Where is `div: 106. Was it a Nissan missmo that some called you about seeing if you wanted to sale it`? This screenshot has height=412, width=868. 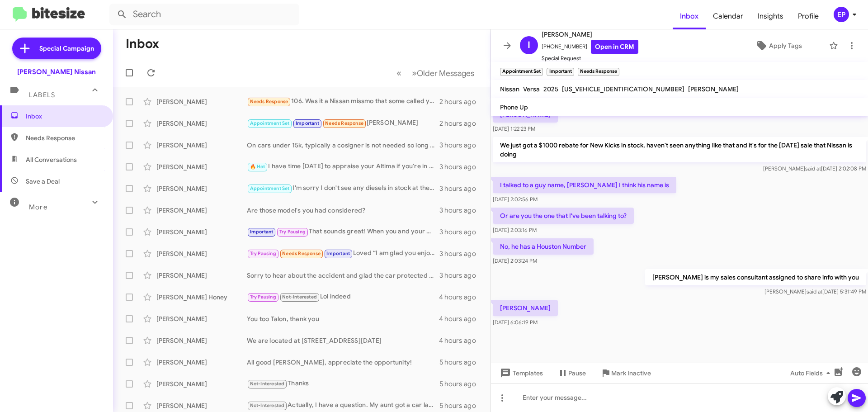
div: 106. Was it a Nissan missmo that some called you about seeing if you wanted to sale it is located at coordinates (343, 102).